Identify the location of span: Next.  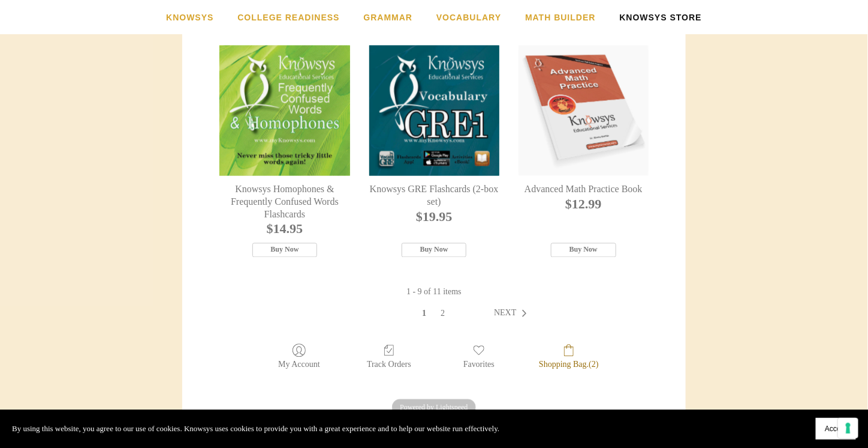
(505, 313).